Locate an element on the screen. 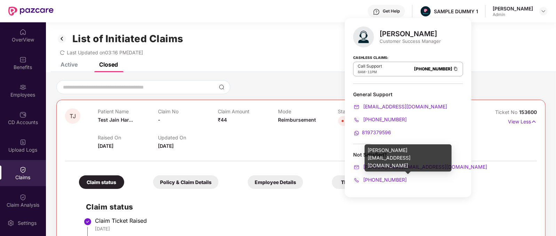  span: redo is located at coordinates (62, 52).